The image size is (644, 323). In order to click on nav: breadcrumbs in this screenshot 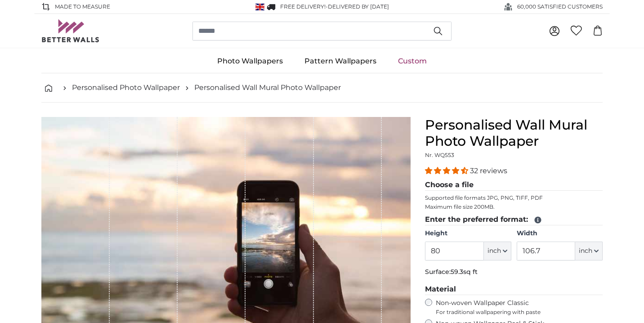, I will do `click(322, 88)`.